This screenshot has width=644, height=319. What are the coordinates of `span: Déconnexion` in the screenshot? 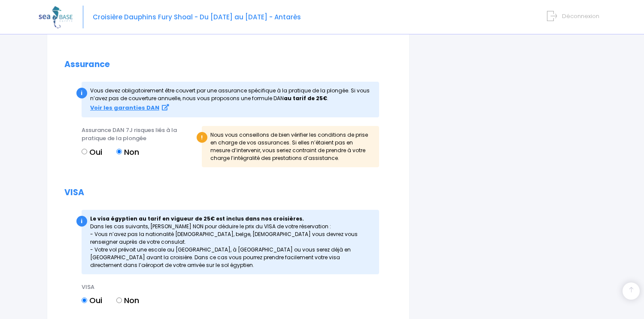 It's located at (581, 16).